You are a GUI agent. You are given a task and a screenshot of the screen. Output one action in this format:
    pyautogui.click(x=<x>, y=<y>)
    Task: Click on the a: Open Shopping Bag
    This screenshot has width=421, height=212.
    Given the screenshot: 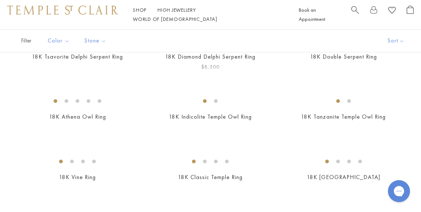 What is the action you would take?
    pyautogui.click(x=410, y=15)
    